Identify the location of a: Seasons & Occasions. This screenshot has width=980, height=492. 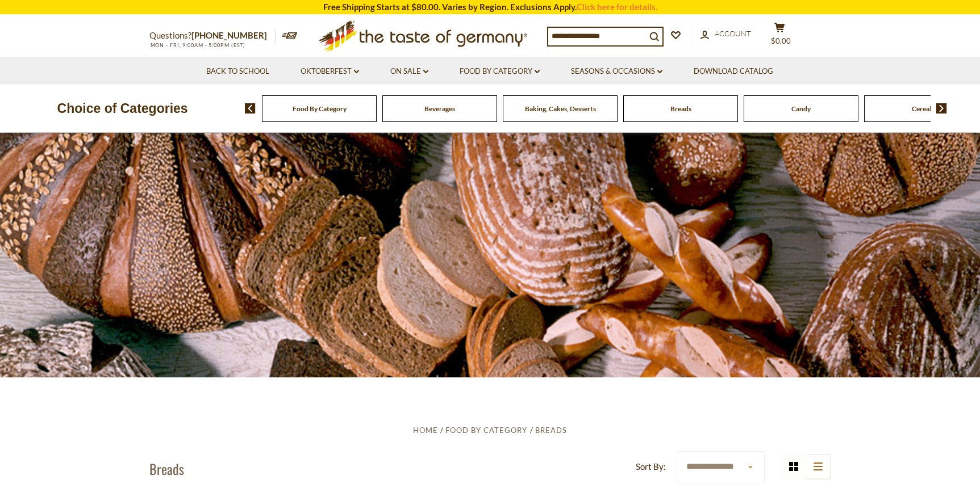
(616, 72).